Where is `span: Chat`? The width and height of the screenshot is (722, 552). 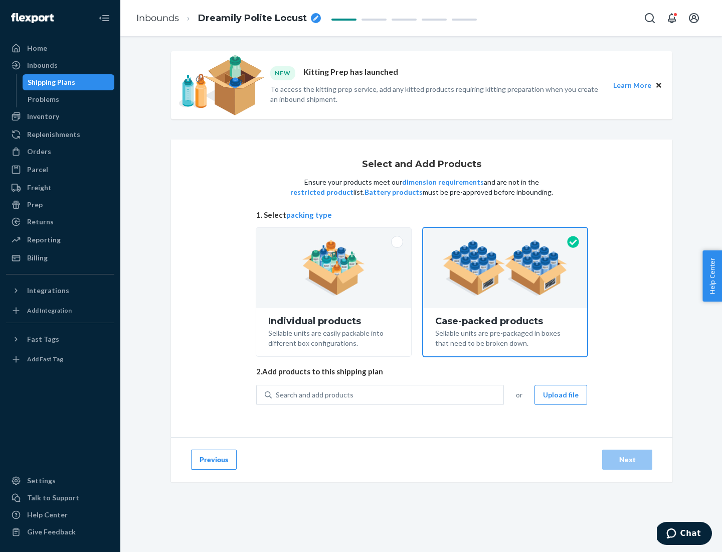 span: Chat is located at coordinates (34, 12).